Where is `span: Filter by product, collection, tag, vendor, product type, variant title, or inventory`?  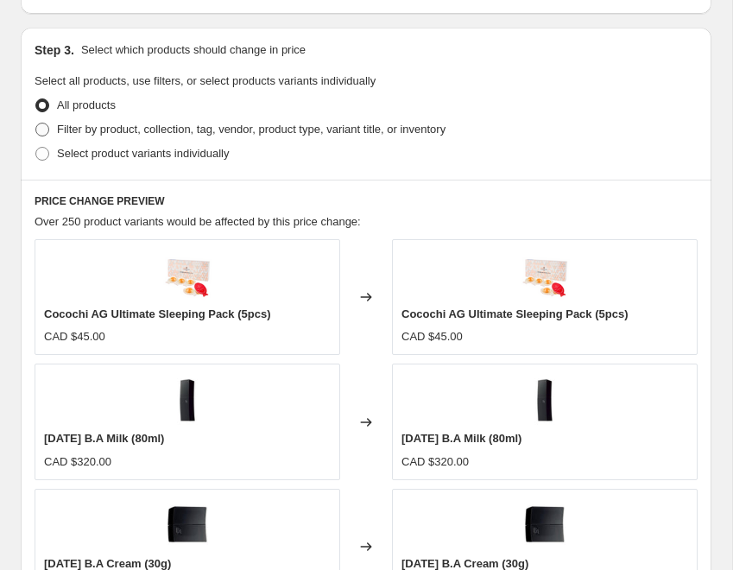 span: Filter by product, collection, tag, vendor, product type, variant title, or inventory is located at coordinates (251, 129).